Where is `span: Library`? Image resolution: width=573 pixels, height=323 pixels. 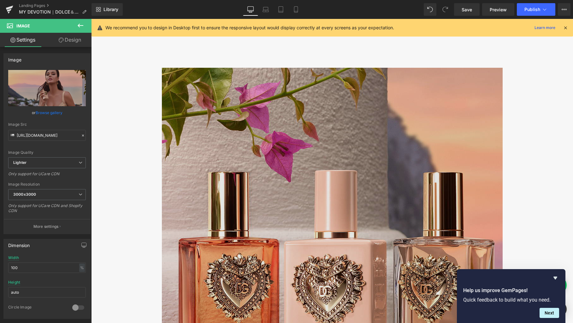 span: Library is located at coordinates (111, 9).